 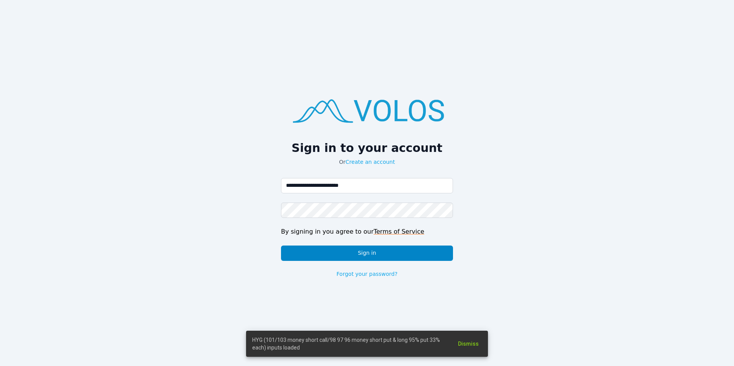 I want to click on a: Create an account, so click(x=370, y=162).